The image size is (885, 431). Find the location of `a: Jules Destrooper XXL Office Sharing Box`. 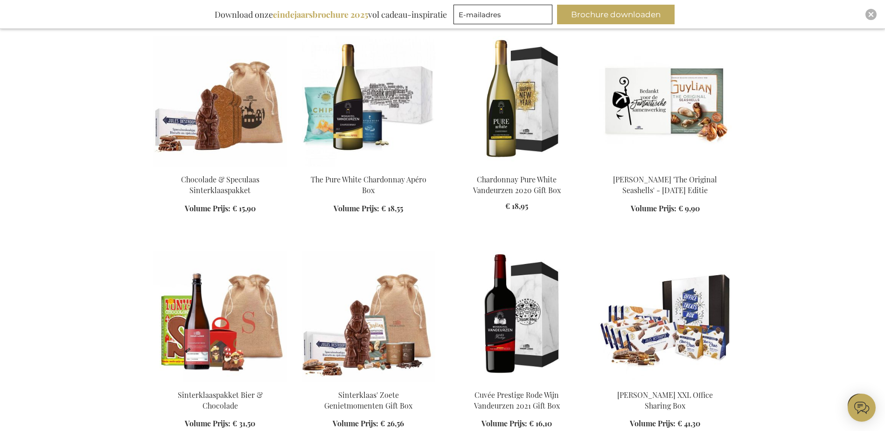

a: Jules Destrooper XXL Office Sharing Box is located at coordinates (665, 382).